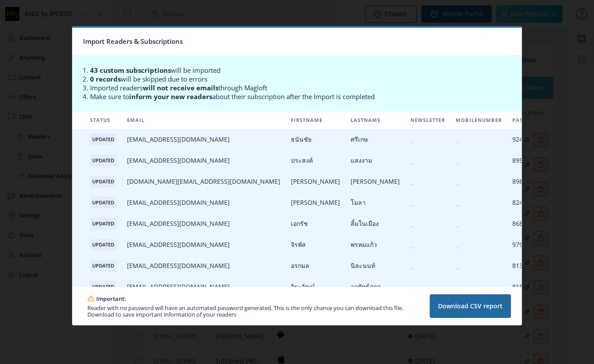 The image size is (594, 364). I want to click on span: ประสงค์, so click(302, 160).